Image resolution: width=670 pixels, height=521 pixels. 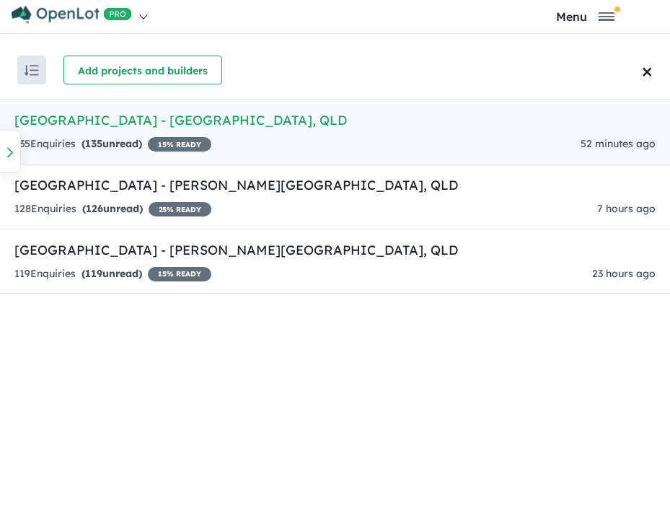 I want to click on img: Openlot PRO Logo White, so click(x=71, y=14).